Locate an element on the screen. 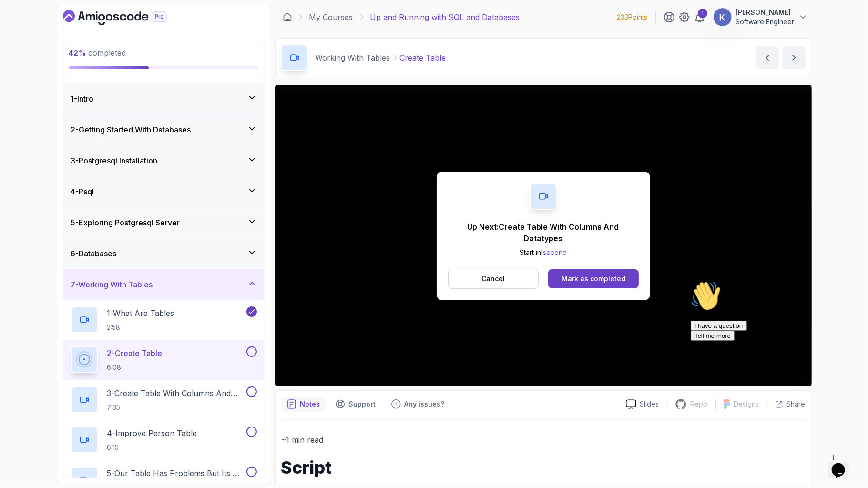 Image resolution: width=868 pixels, height=488 pixels. button: 6-Databases is located at coordinates (164, 253).